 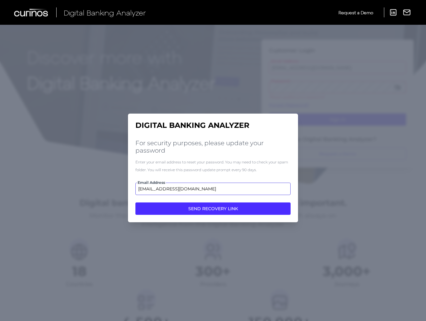 What do you see at coordinates (356, 12) in the screenshot?
I see `span: Request a Demo` at bounding box center [356, 12].